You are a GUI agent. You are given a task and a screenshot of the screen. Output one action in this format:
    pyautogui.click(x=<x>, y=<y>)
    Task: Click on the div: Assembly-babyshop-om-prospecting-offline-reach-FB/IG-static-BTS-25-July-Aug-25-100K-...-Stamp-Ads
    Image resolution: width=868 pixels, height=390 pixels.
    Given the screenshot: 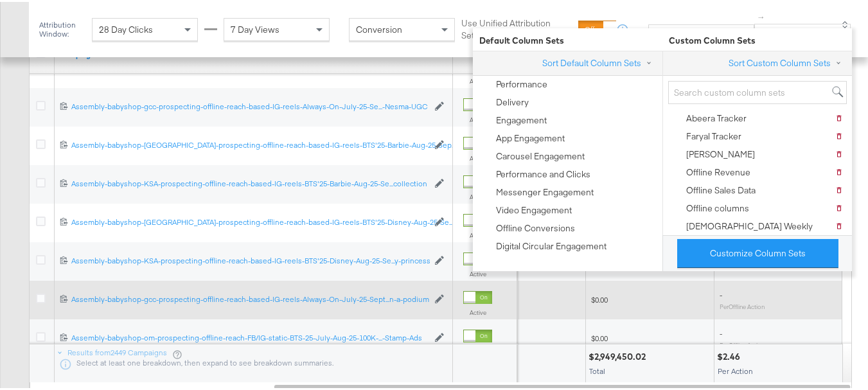 What is the action you would take?
    pyautogui.click(x=249, y=336)
    